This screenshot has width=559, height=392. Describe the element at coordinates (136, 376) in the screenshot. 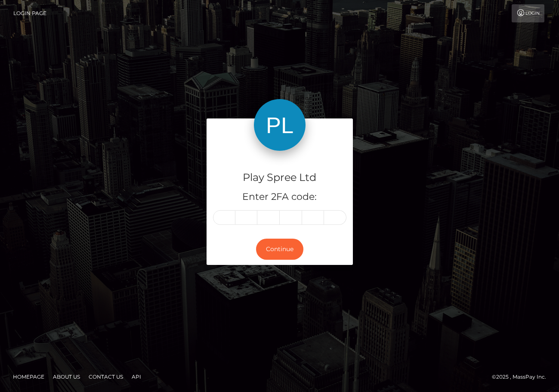

I see `a: API` at that location.